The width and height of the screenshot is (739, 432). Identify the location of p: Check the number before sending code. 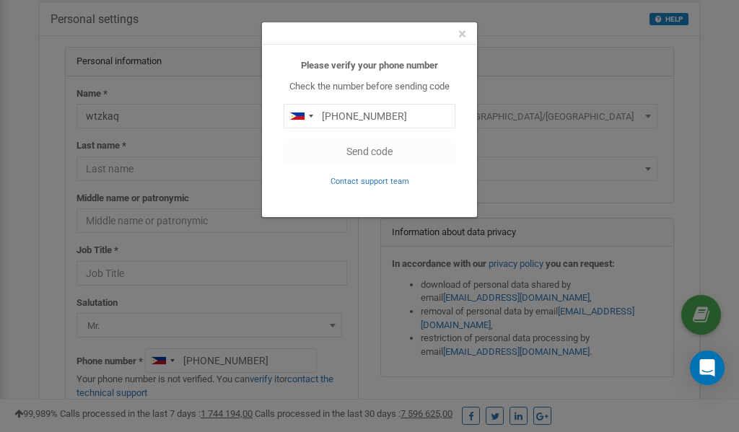
(369, 87).